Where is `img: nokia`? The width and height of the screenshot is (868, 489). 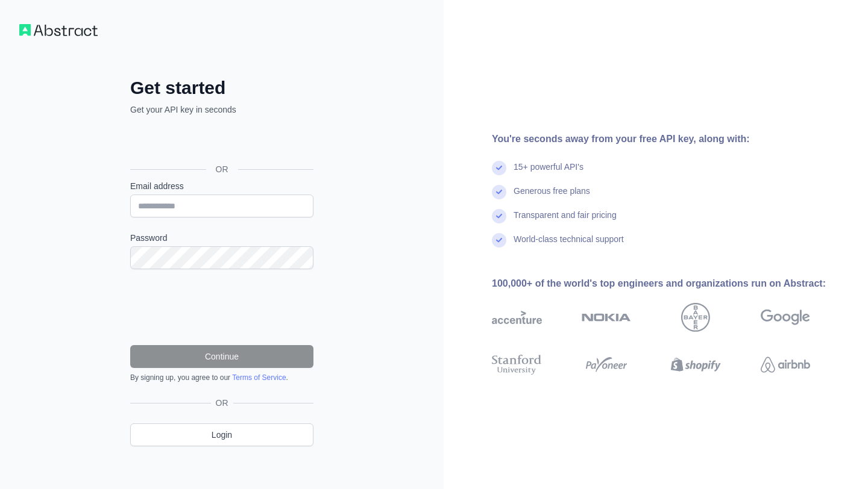 img: nokia is located at coordinates (607, 318).